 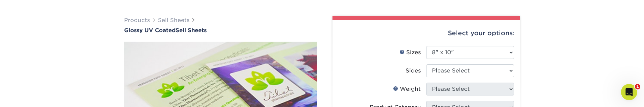 I want to click on a: Products, so click(x=137, y=20).